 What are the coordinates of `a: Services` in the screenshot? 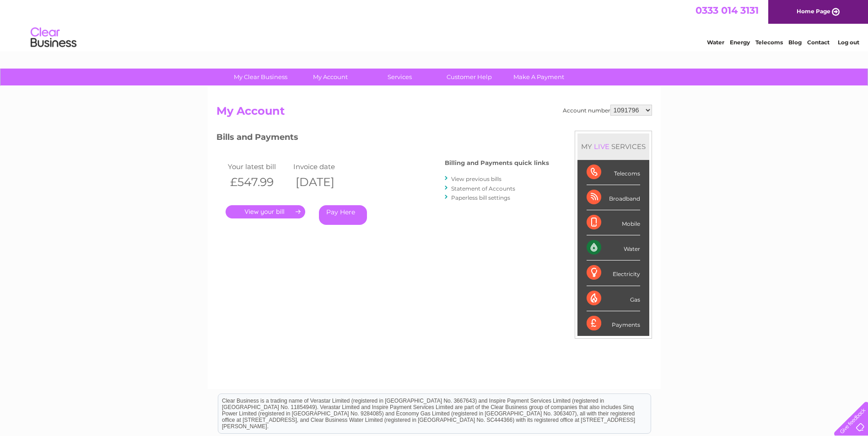 It's located at (399, 77).